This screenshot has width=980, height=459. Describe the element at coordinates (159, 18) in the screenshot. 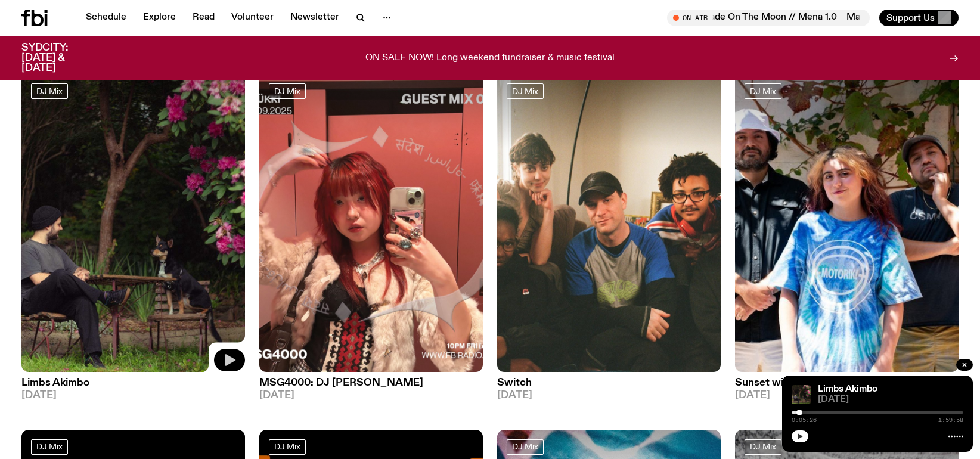

I see `a: Explore` at that location.